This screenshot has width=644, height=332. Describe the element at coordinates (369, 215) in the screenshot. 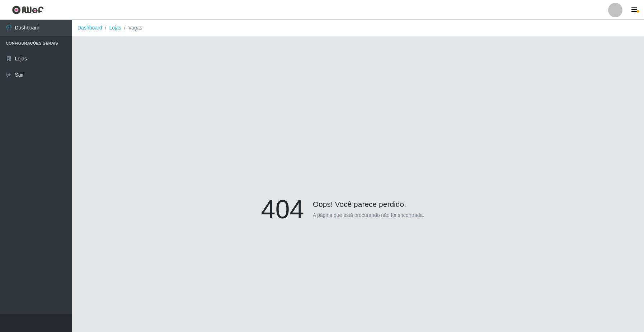

I see `p: A página que está procurando não foi encontrada.` at that location.